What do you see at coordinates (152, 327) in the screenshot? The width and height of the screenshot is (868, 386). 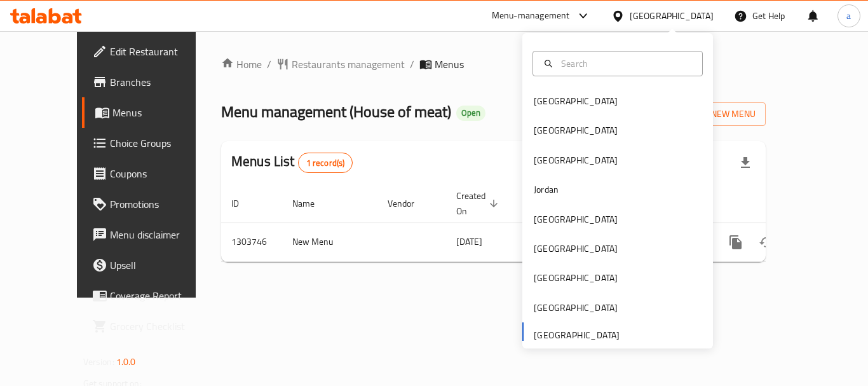 I see `a: Grocery Checklist` at bounding box center [152, 327].